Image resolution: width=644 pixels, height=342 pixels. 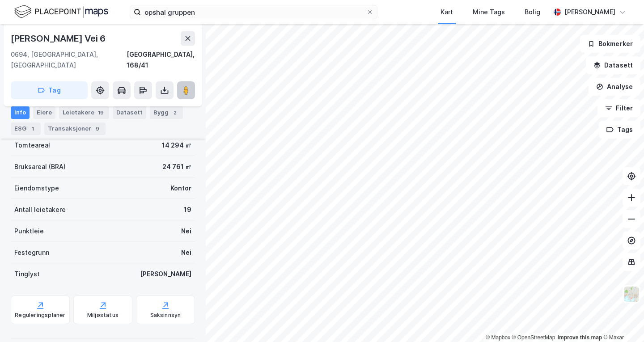 I want to click on div: Info, so click(x=20, y=112).